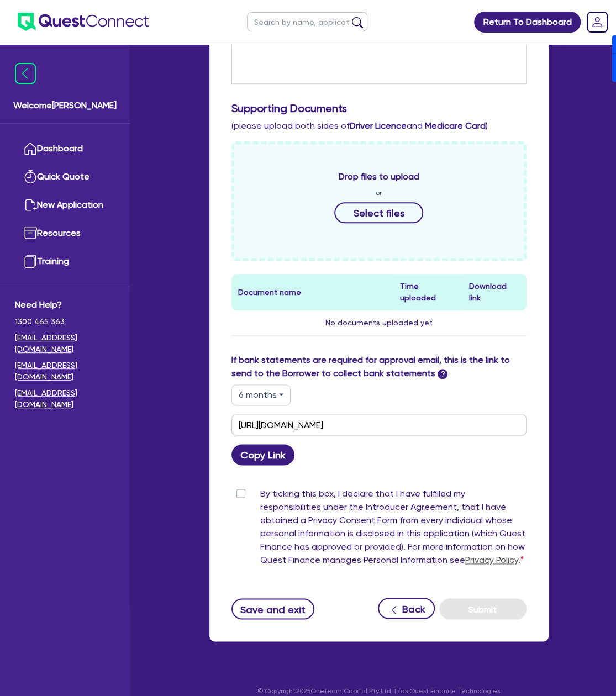  Describe the element at coordinates (65, 321) in the screenshot. I see `span: 1300 465 363` at that location.